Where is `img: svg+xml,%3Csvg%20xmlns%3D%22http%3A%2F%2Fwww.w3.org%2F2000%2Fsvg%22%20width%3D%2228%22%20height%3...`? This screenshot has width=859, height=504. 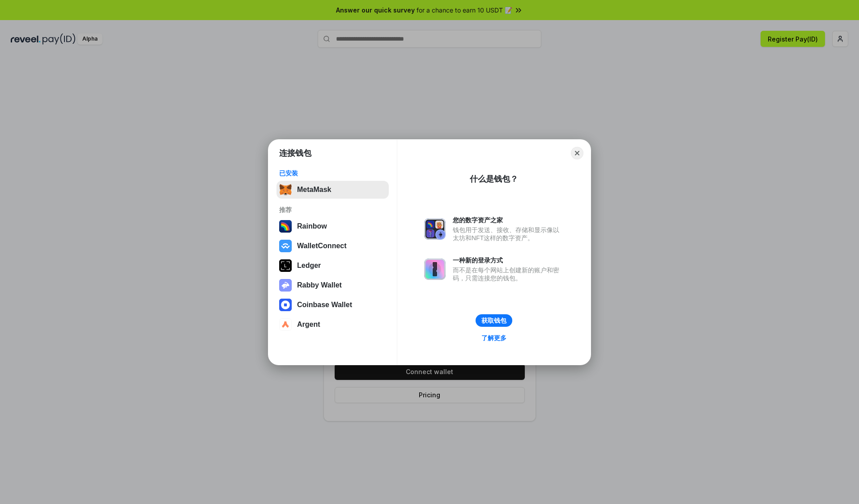
img: svg+xml,%3Csvg%20xmlns%3D%22http%3A%2F%2Fwww.w3.org%2F2000%2Fsvg%22%20width%3D%2228%22%20height%3... is located at coordinates (285, 265).